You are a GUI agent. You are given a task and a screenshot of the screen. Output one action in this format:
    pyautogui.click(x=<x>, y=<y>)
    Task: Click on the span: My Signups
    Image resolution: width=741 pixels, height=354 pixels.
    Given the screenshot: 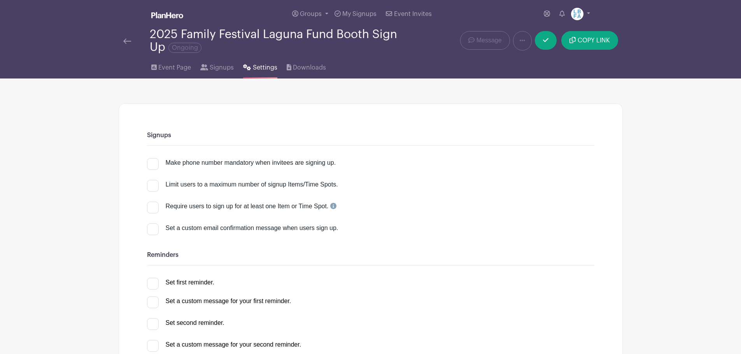 What is the action you would take?
    pyautogui.click(x=359, y=14)
    